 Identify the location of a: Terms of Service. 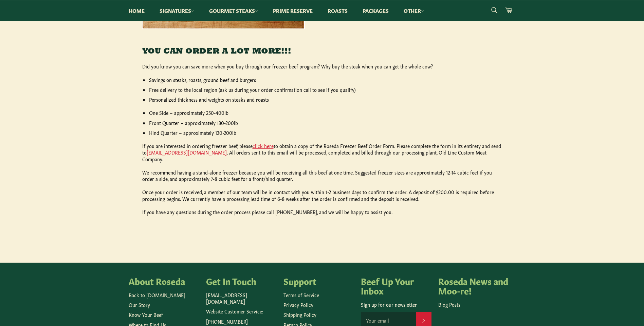
(301, 295).